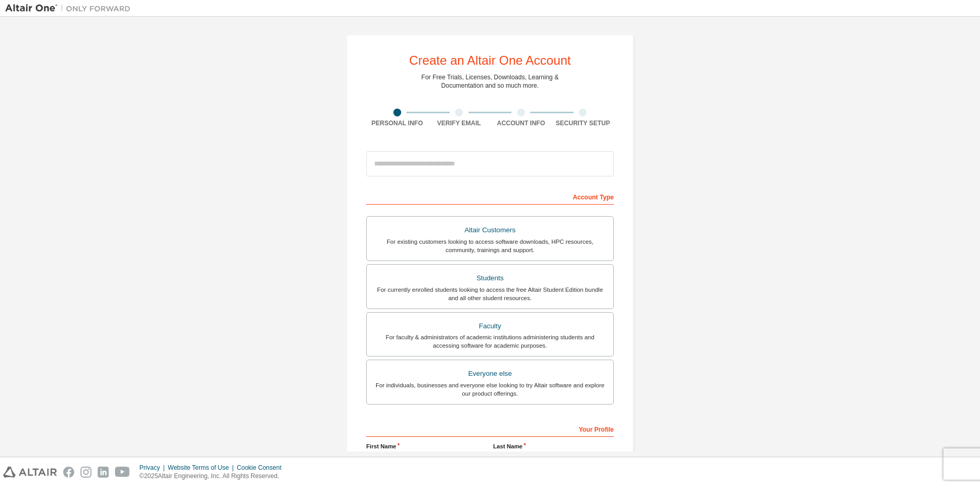 The height and width of the screenshot is (487, 980). Describe the element at coordinates (490, 341) in the screenshot. I see `div: For faculty & administrators of academic institutions administering students and accessing softwa...` at that location.